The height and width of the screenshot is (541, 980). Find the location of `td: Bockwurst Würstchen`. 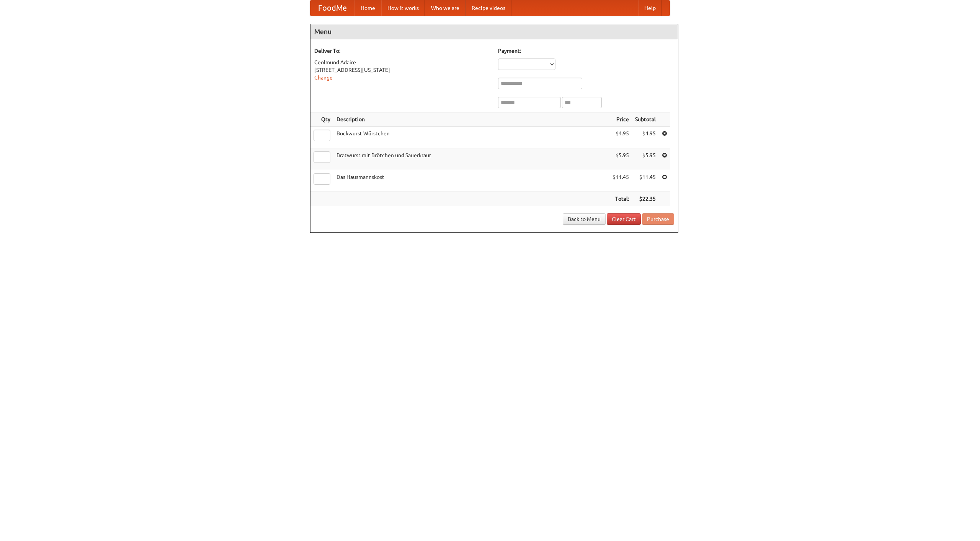

td: Bockwurst Würstchen is located at coordinates (471, 137).